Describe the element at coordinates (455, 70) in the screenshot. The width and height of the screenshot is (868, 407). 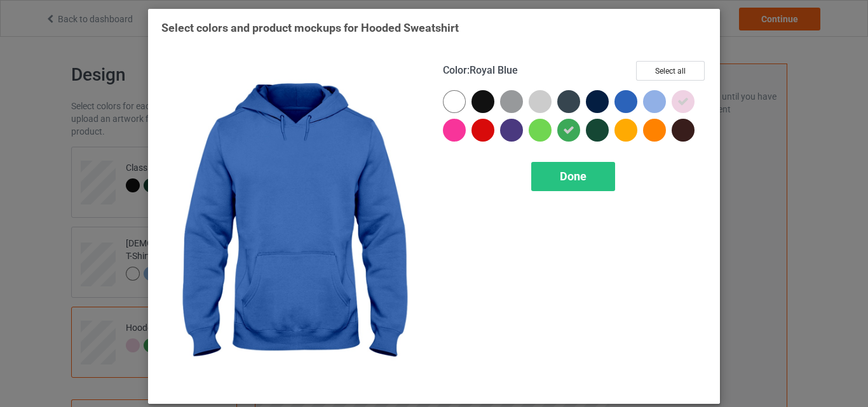
I see `span: Color` at that location.